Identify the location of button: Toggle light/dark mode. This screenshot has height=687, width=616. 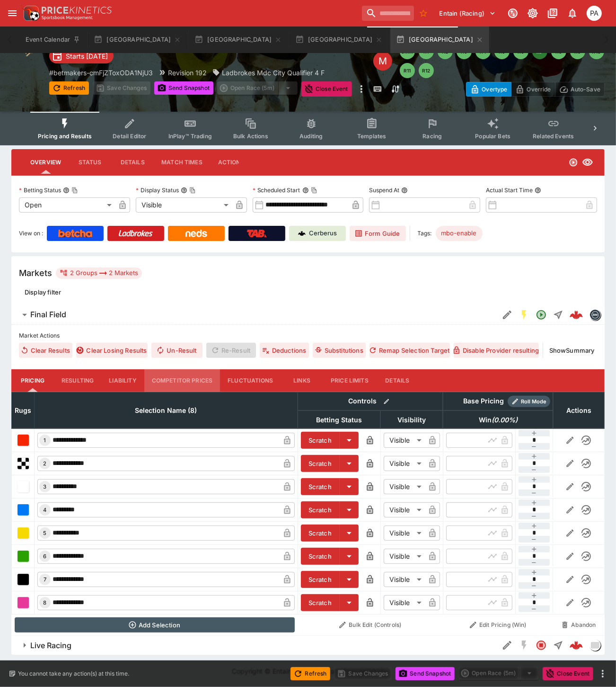
(533, 13).